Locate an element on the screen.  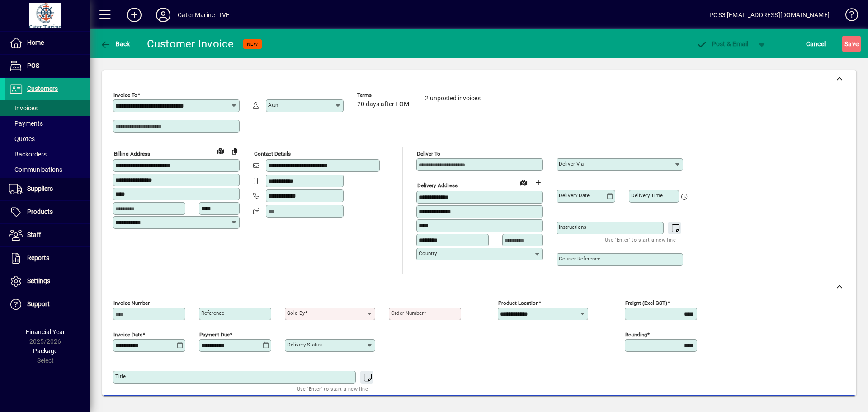
mat-label: Instructions is located at coordinates (572, 227).